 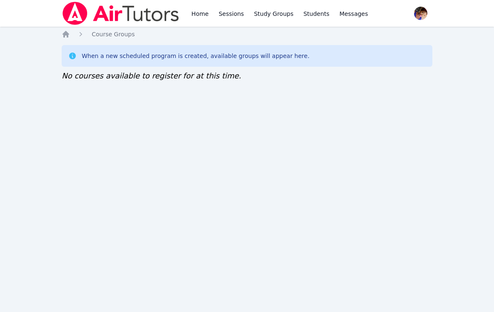 What do you see at coordinates (151, 75) in the screenshot?
I see `span: No courses available to register for at this time.` at bounding box center [151, 75].